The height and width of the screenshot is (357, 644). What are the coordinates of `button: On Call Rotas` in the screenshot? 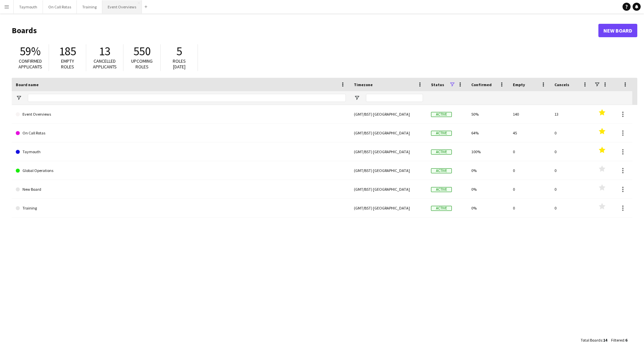 It's located at (60, 7).